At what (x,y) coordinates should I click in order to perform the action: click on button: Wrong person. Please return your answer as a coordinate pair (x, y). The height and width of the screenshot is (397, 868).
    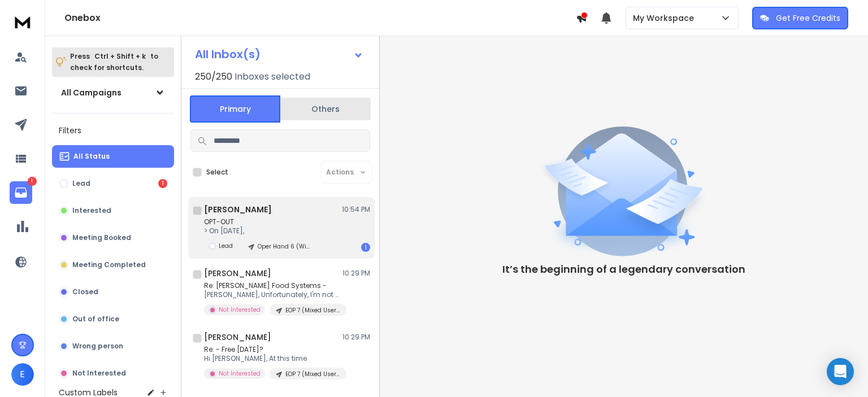
    Looking at the image, I should click on (113, 346).